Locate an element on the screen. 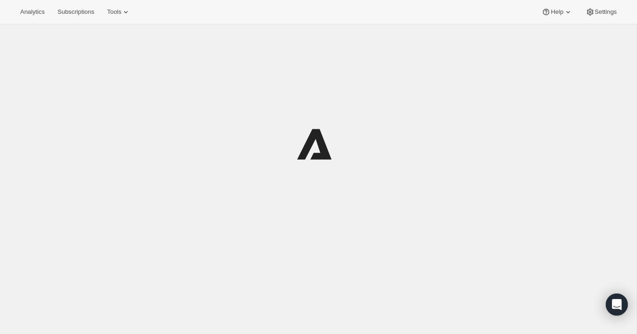 The image size is (637, 334). span: Settings is located at coordinates (606, 12).